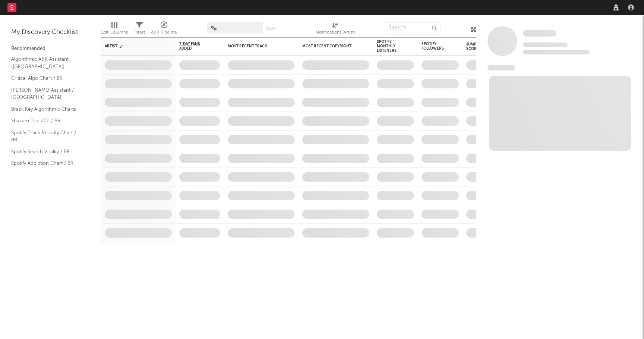 The height and width of the screenshot is (339, 644). What do you see at coordinates (390, 46) in the screenshot?
I see `div: Spotify Monthly Listeners` at bounding box center [390, 46].